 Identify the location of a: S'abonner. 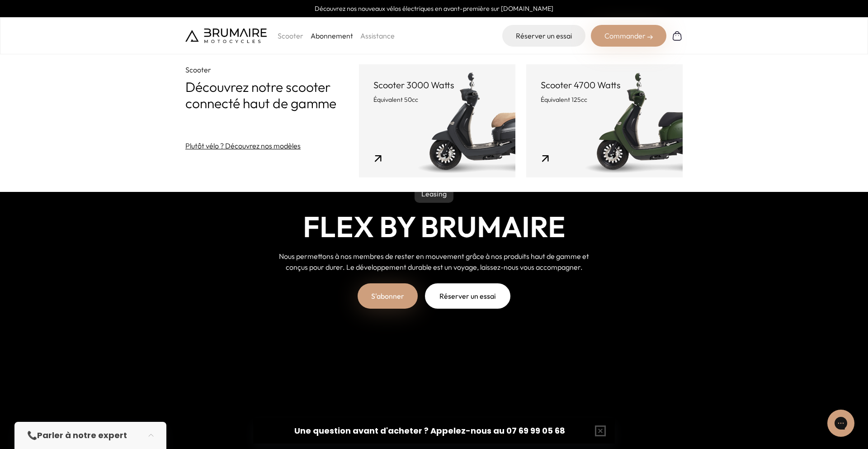
(387, 296).